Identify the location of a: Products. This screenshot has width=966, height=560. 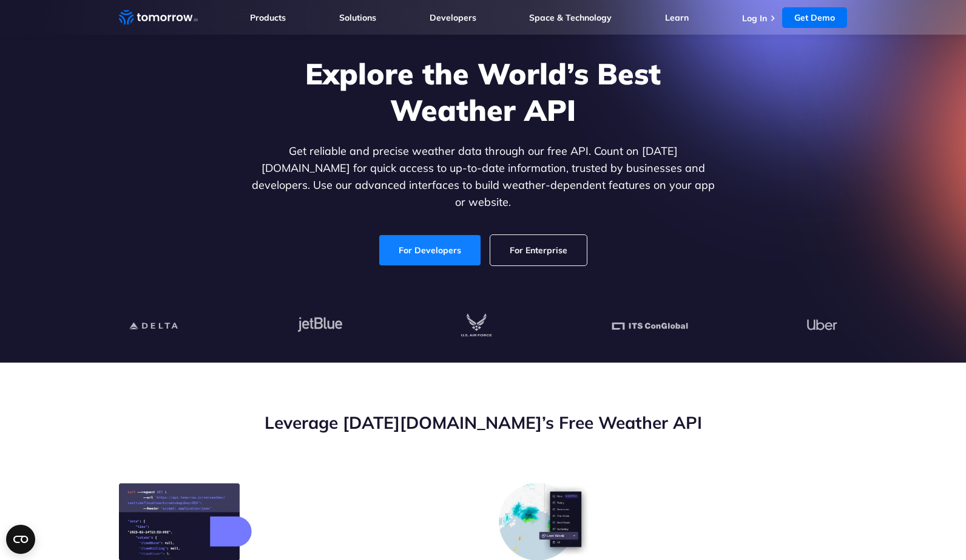
(268, 17).